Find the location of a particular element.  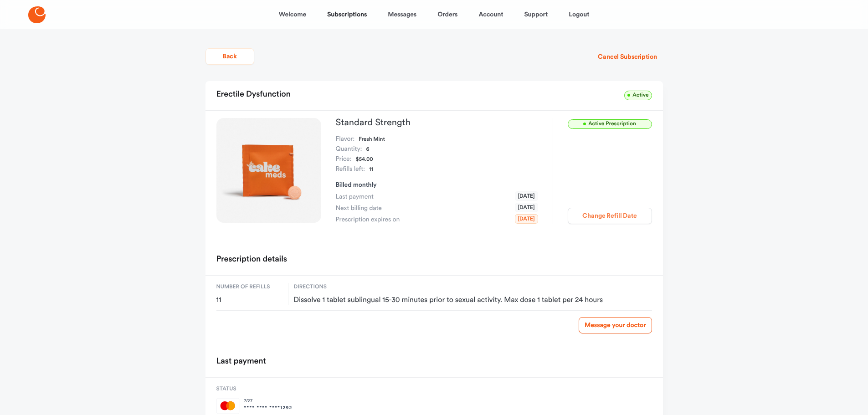

button: Change Refill Date is located at coordinates (610, 216).